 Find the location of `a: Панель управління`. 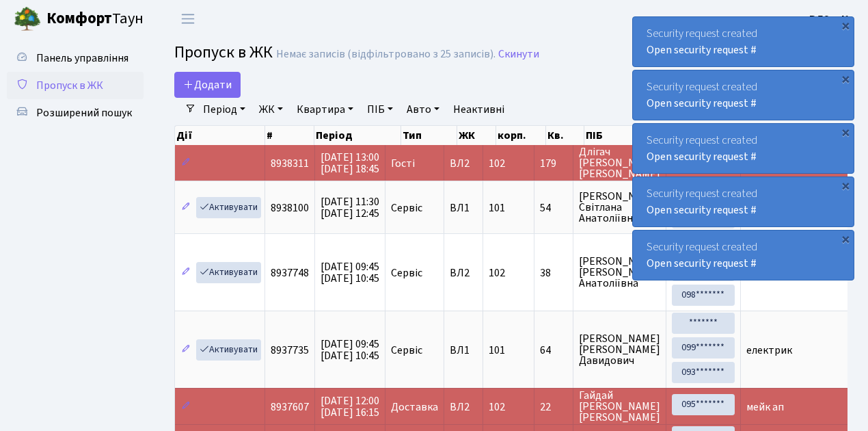

a: Панель управління is located at coordinates (75, 58).